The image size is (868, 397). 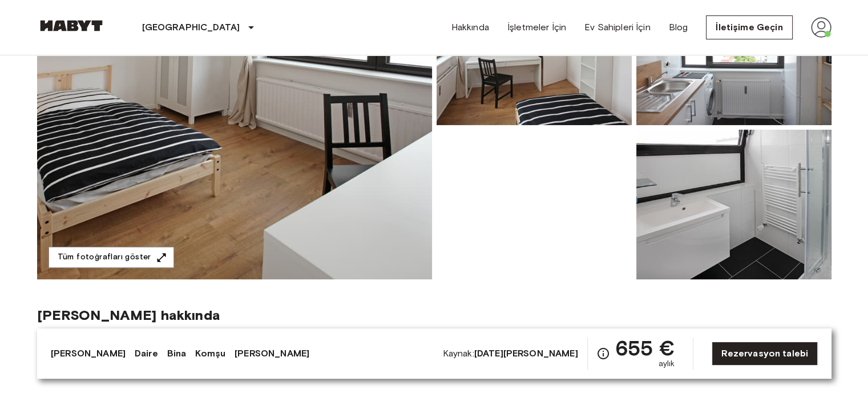 I want to click on a: Hakkında, so click(x=470, y=28).